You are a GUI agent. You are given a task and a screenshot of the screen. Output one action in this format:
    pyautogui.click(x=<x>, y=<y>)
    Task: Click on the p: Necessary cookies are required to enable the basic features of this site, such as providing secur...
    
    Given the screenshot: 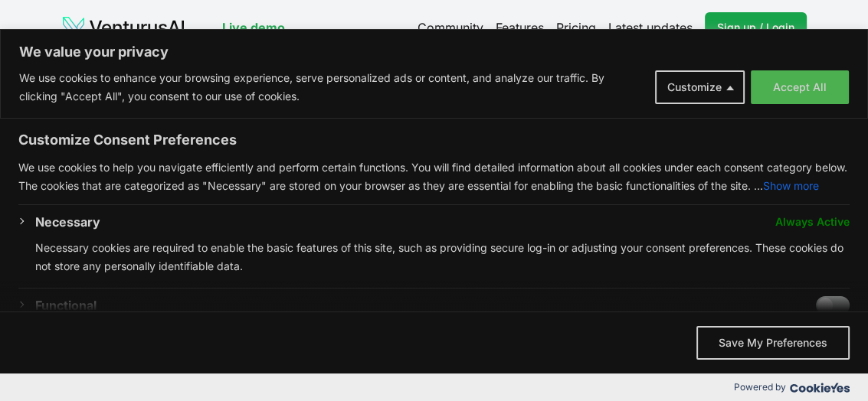 What is the action you would take?
    pyautogui.click(x=442, y=257)
    